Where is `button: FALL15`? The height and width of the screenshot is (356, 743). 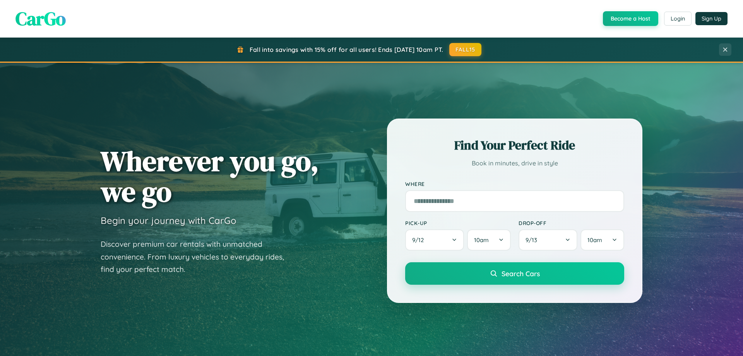 button: FALL15 is located at coordinates (465, 50).